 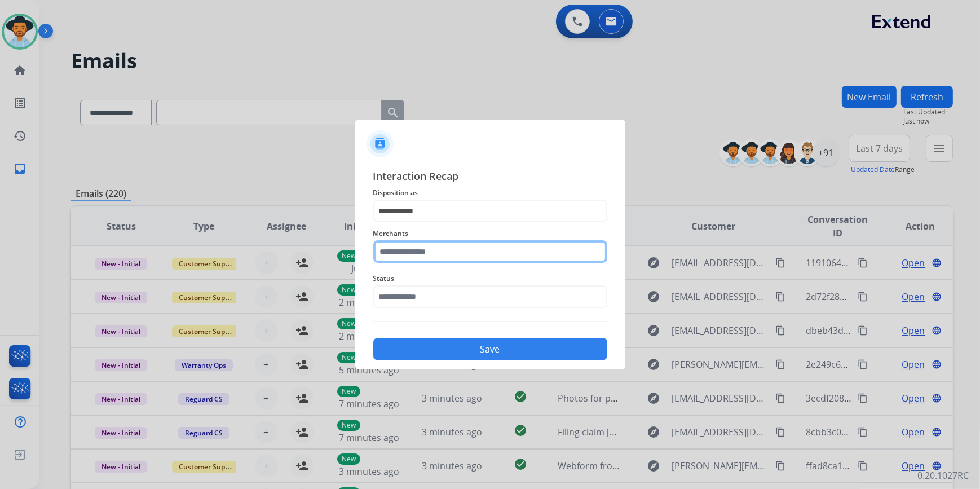 What do you see at coordinates (490, 177) in the screenshot?
I see `span: Interaction Recap` at bounding box center [490, 177].